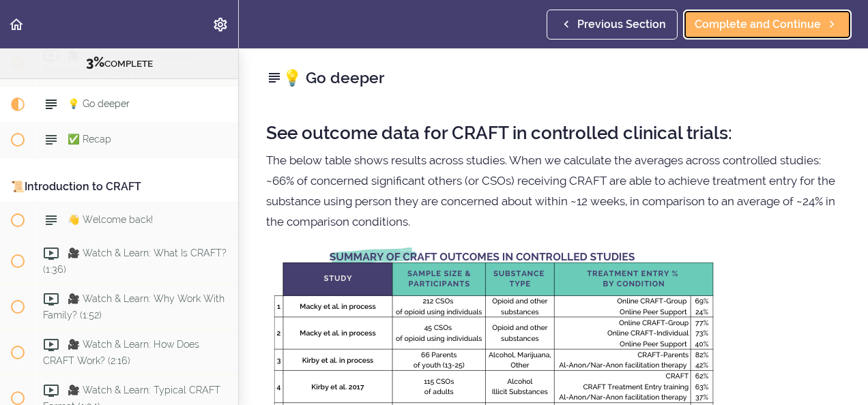 This screenshot has height=405, width=868. Describe the element at coordinates (90, 139) in the screenshot. I see `span: ✅ Recap` at that location.